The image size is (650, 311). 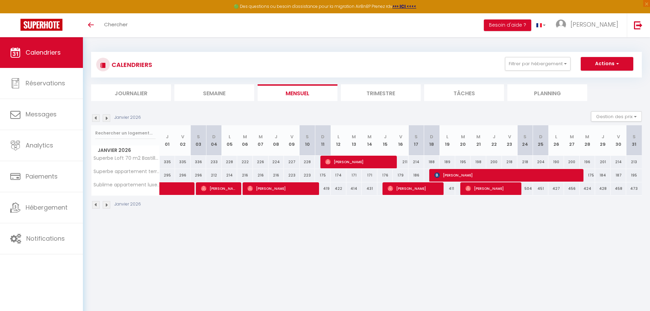 I want to click on th: 17, so click(x=416, y=140).